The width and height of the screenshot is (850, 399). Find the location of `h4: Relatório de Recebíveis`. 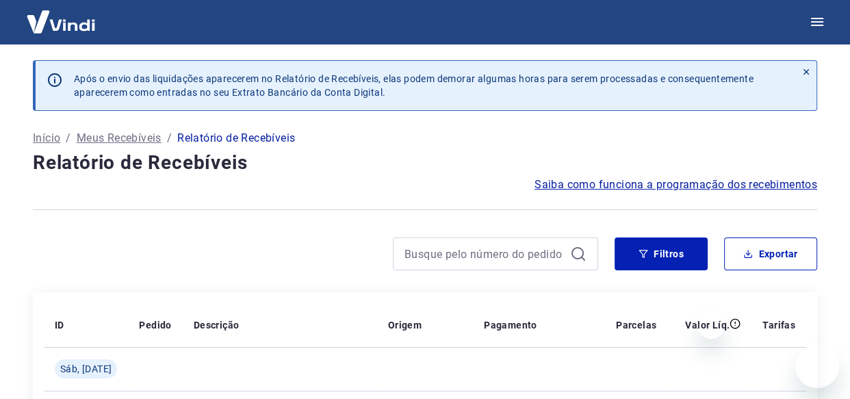

h4: Relatório de Recebíveis is located at coordinates (425, 163).